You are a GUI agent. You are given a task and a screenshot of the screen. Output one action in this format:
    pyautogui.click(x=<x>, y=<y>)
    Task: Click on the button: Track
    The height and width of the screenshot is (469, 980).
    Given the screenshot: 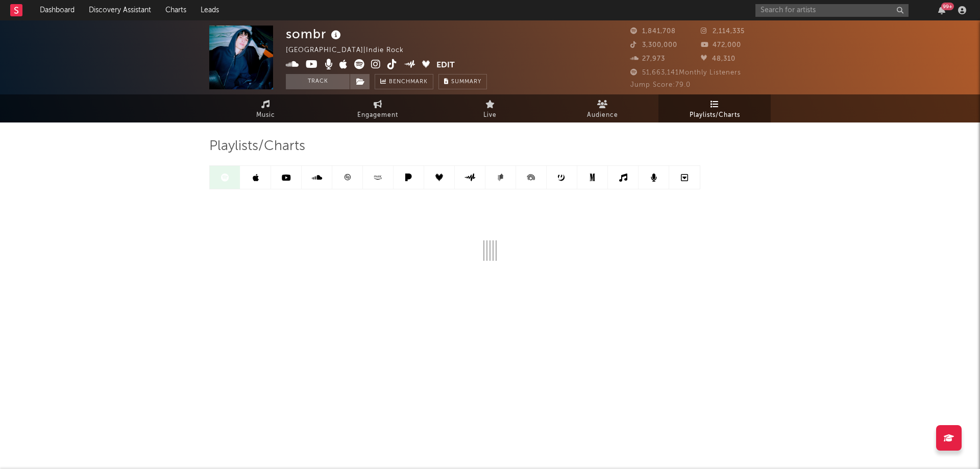 What is the action you would take?
    pyautogui.click(x=317, y=81)
    